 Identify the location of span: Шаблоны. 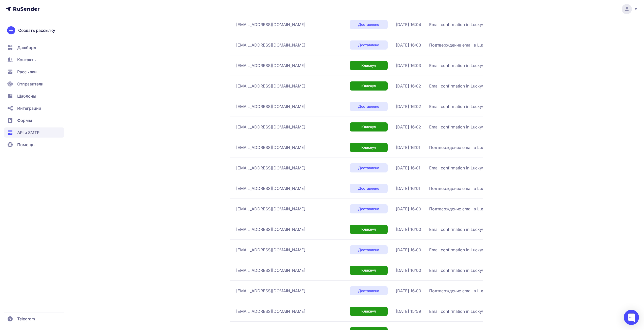
(27, 96).